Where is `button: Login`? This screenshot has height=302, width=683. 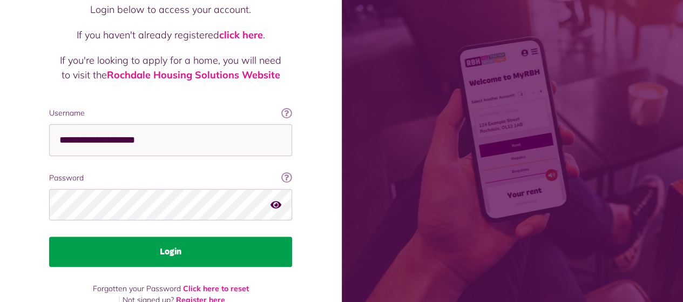 button: Login is located at coordinates (171, 252).